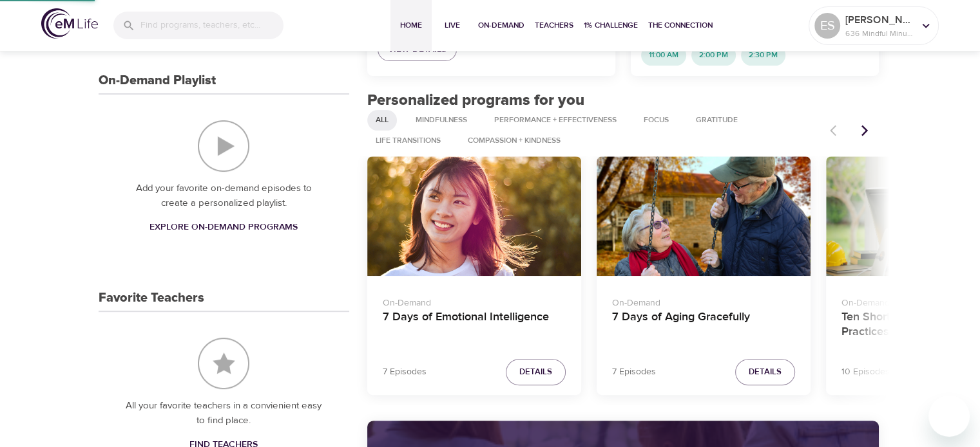  Describe the element at coordinates (382, 120) in the screenshot. I see `div: All` at that location.